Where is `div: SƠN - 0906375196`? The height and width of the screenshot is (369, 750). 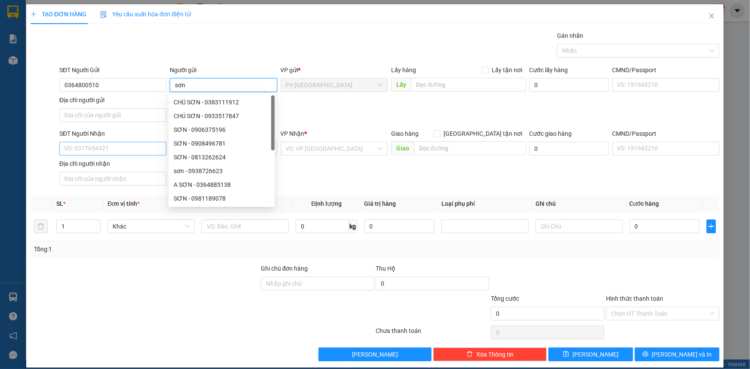 div: SƠN - 0906375196 is located at coordinates (221, 130).